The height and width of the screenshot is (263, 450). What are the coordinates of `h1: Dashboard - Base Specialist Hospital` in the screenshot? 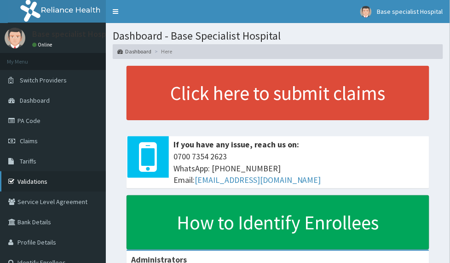 It's located at (278, 36).